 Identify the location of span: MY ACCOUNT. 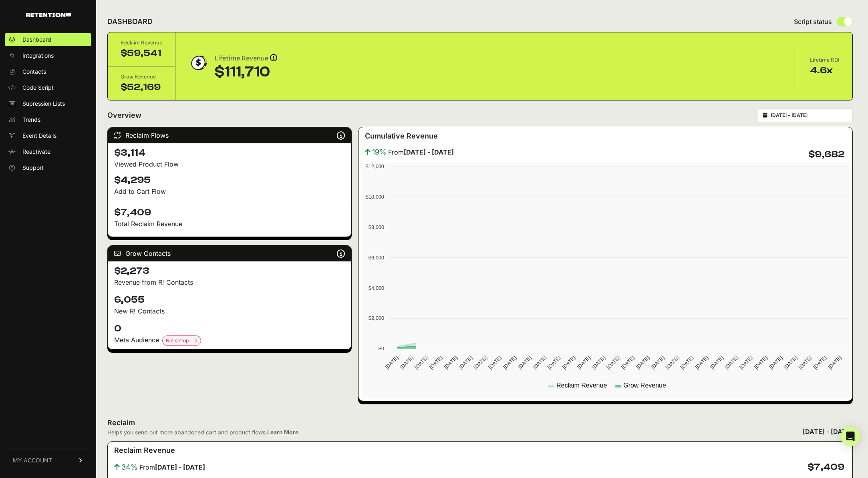
(32, 460).